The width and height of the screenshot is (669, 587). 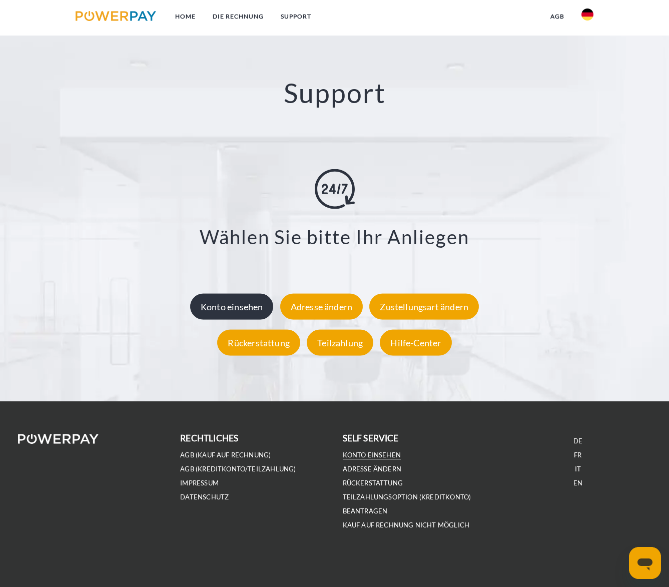 I want to click on img: de, so click(x=587, y=15).